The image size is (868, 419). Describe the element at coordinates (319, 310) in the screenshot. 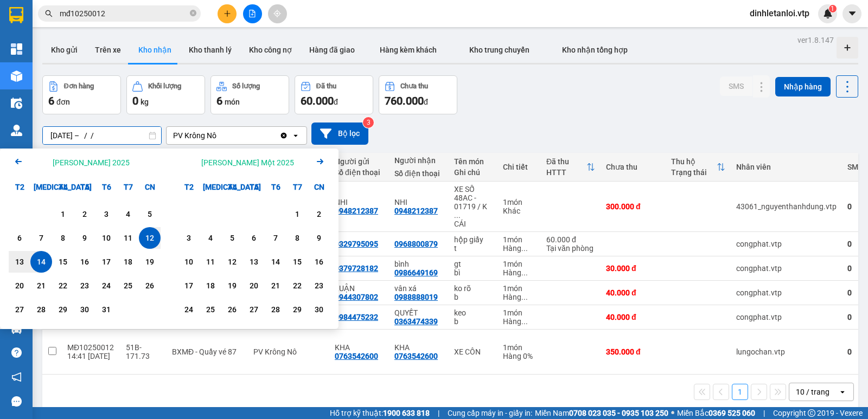

I see `div: Choose Chủ Nhật, tháng 11 30 2025. It's available.` at that location.